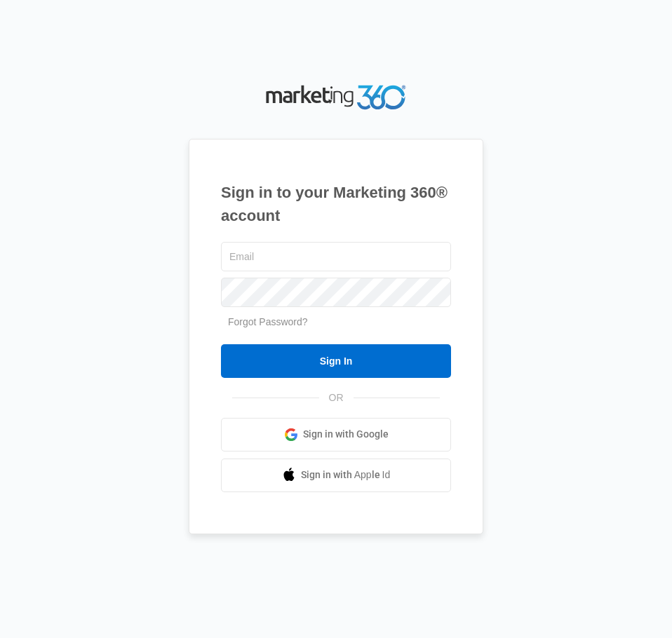  Describe the element at coordinates (336, 475) in the screenshot. I see `a: Sign in with Apple Id` at that location.